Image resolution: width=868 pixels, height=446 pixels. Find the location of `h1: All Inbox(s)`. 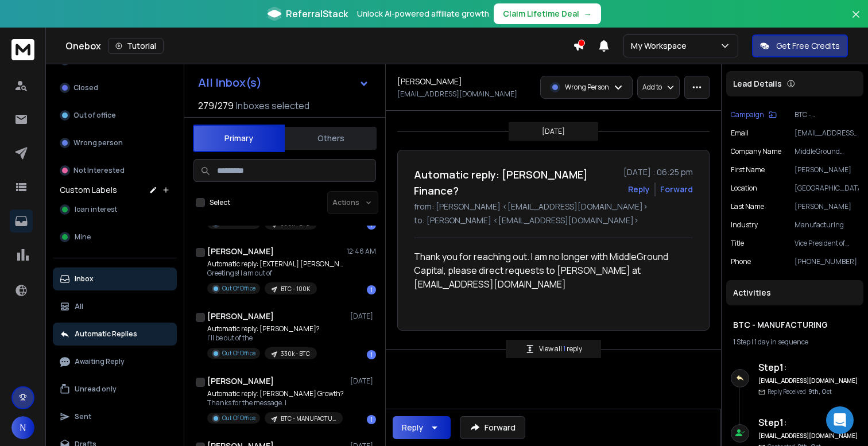

h1: All Inbox(s) is located at coordinates (230, 83).